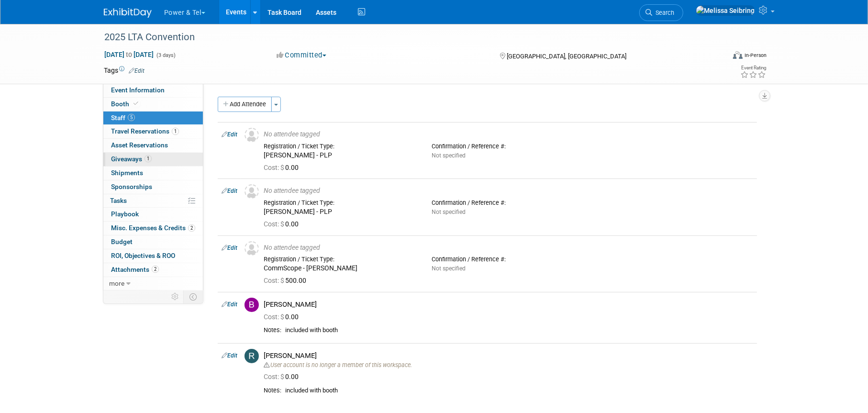  What do you see at coordinates (154, 174) in the screenshot?
I see `a: Shipments` at bounding box center [154, 174].